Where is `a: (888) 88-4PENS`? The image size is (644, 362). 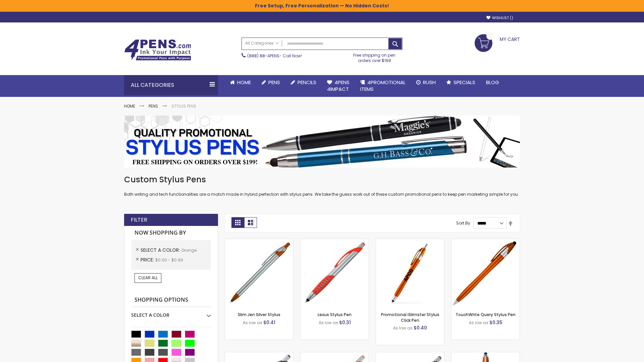 a: (888) 88-4PENS is located at coordinates (263, 56).